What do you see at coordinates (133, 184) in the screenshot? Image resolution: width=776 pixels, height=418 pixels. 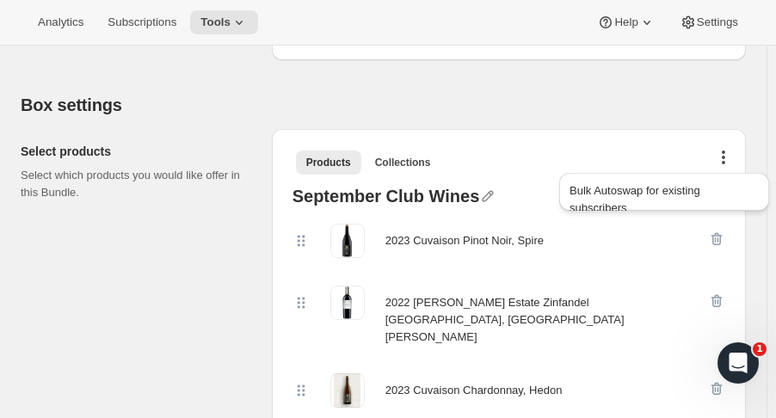 I see `p: Select which products you would like offer in this Bundle.` at bounding box center [133, 184].